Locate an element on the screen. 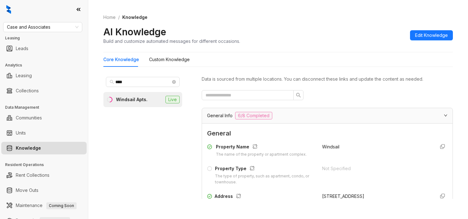  a: Leads is located at coordinates (22, 49).